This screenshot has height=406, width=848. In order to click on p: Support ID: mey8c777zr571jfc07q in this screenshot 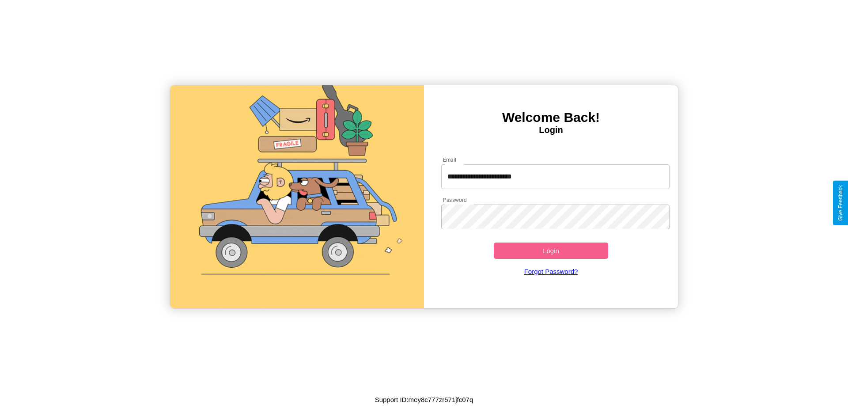, I will do `click(424, 399)`.